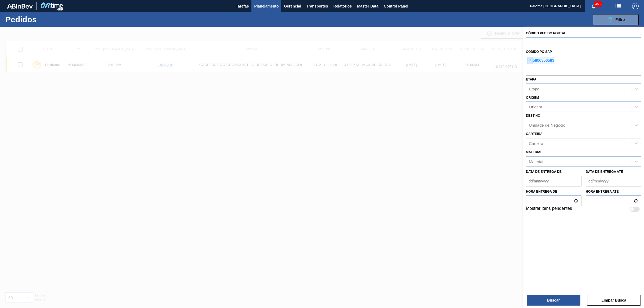 The height and width of the screenshot is (308, 644). Describe the element at coordinates (635, 6) in the screenshot. I see `img: Logout` at that location.